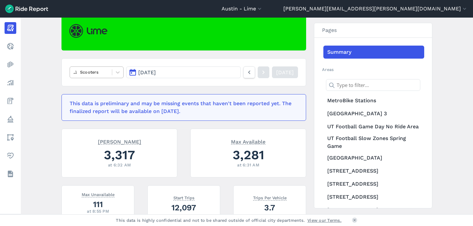 The height and width of the screenshot is (226, 473). What do you see at coordinates (27, 9) in the screenshot?
I see `img: Ride Report` at bounding box center [27, 9].